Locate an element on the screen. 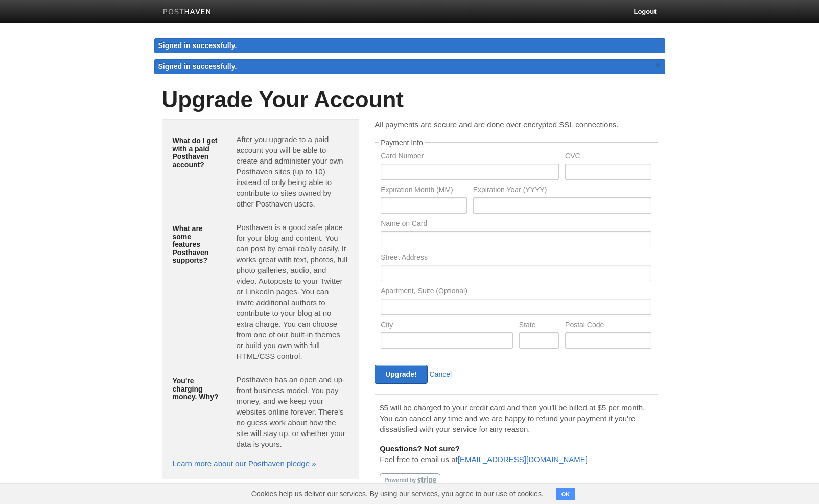 This screenshot has width=819, height=504. button: OK is located at coordinates (566, 494).